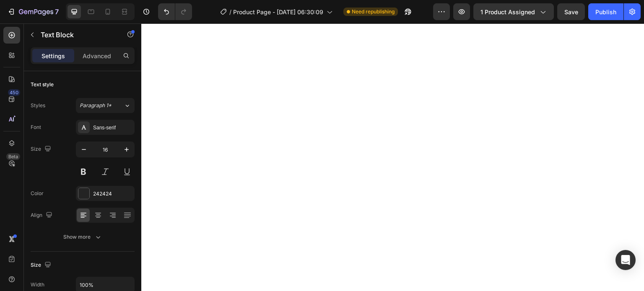  What do you see at coordinates (82, 237) in the screenshot?
I see `div: Show more` at bounding box center [82, 237].